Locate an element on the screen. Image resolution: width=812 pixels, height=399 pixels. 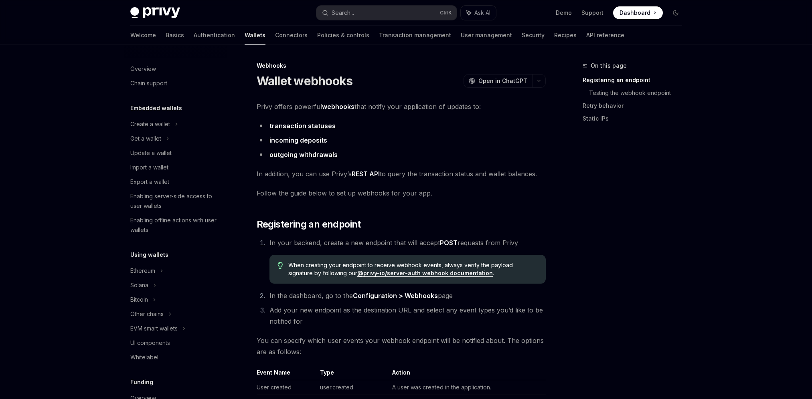
span: Add your new endpoint as the destination URL and select any event types you’d like to be notified... is located at coordinates (406, 316).